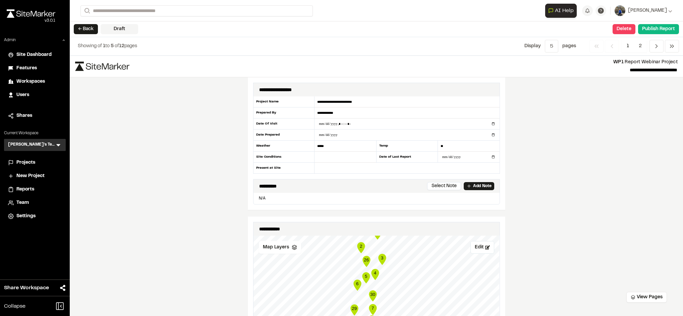 The image size is (683, 316). What do you see at coordinates (35, 217) in the screenshot?
I see `a: Settings` at bounding box center [35, 217].